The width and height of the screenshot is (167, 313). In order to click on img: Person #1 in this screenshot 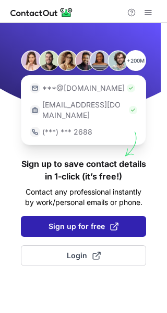, I will do `click(31, 61)`.